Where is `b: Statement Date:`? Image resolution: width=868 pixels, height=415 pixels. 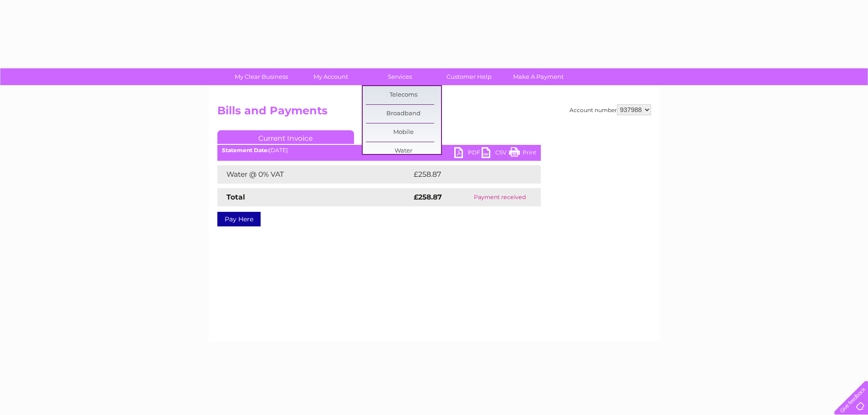 b: Statement Date: is located at coordinates (245, 150).